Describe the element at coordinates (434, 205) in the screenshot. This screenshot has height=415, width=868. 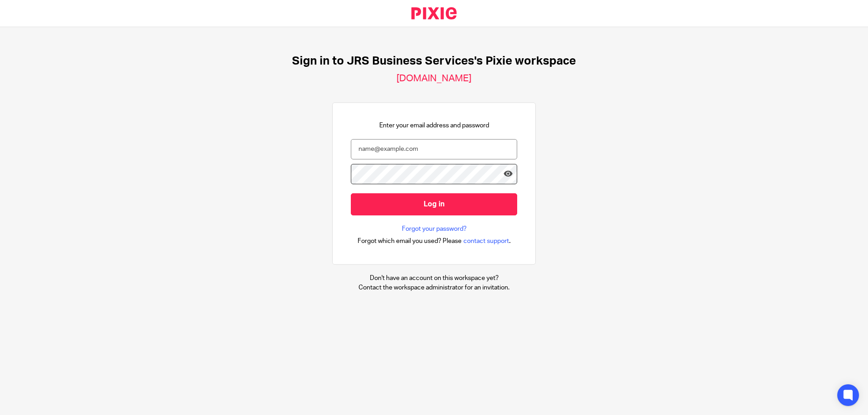
I see `input: Log in` at that location.